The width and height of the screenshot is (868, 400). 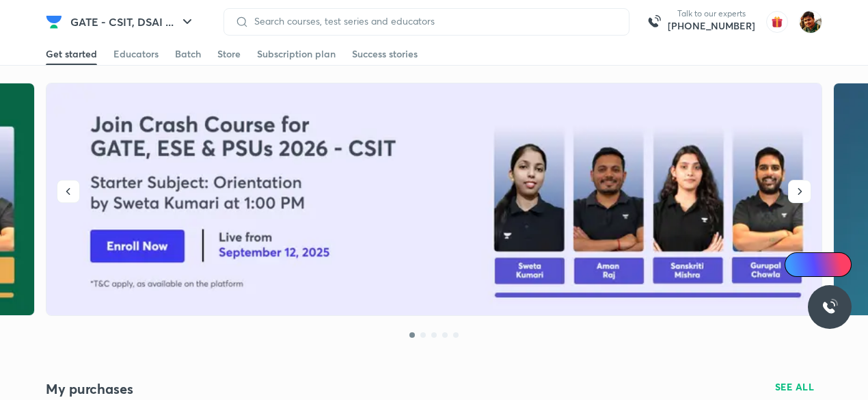 I want to click on input: Search courses, test series and educators, so click(x=433, y=21).